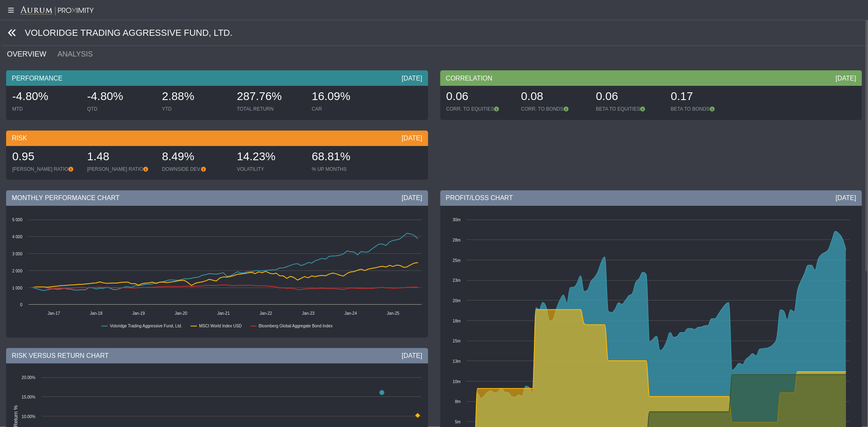 The width and height of the screenshot is (868, 427). Describe the element at coordinates (456, 341) in the screenshot. I see `text: 15m` at that location.